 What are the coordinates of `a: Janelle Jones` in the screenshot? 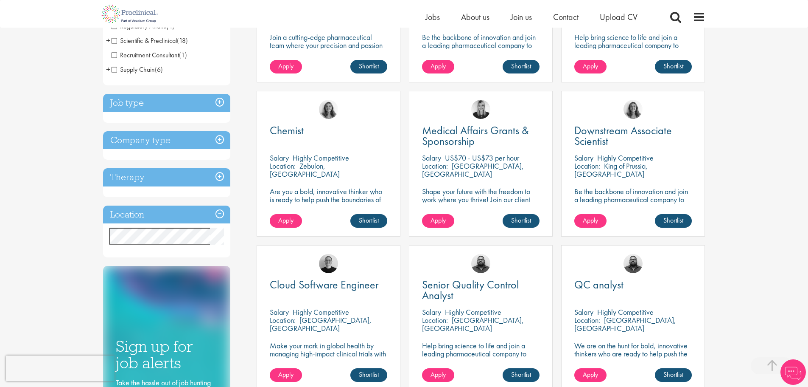 It's located at (481, 109).